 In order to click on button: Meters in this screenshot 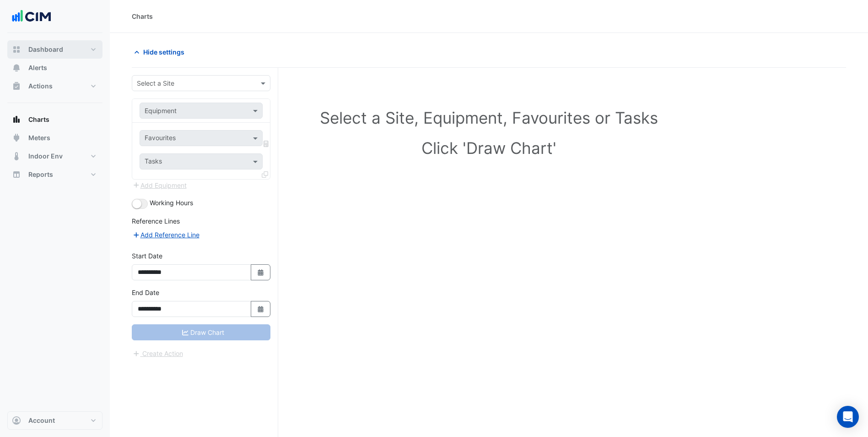, I will do `click(55, 138)`.